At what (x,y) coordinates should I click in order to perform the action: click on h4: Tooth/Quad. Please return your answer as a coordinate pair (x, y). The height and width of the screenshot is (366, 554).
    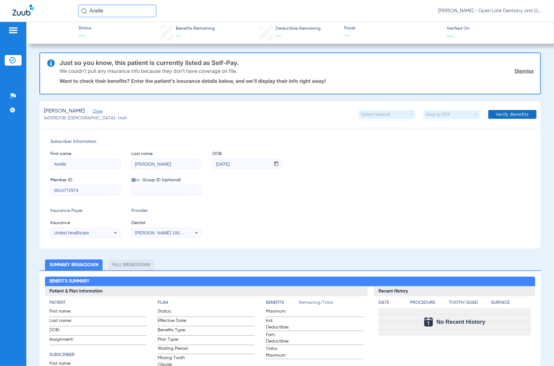
    Looking at the image, I should click on (469, 303).